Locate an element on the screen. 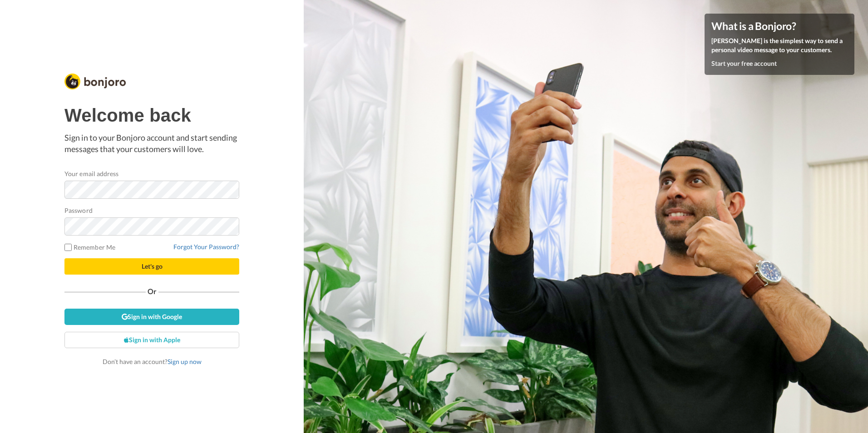 The width and height of the screenshot is (868, 433). a: Start your free account is located at coordinates (744, 63).